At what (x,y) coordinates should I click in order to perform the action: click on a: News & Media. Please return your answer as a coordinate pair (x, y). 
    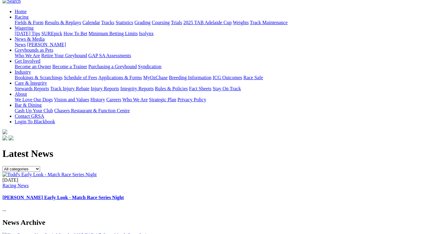
    Looking at the image, I should click on (30, 39).